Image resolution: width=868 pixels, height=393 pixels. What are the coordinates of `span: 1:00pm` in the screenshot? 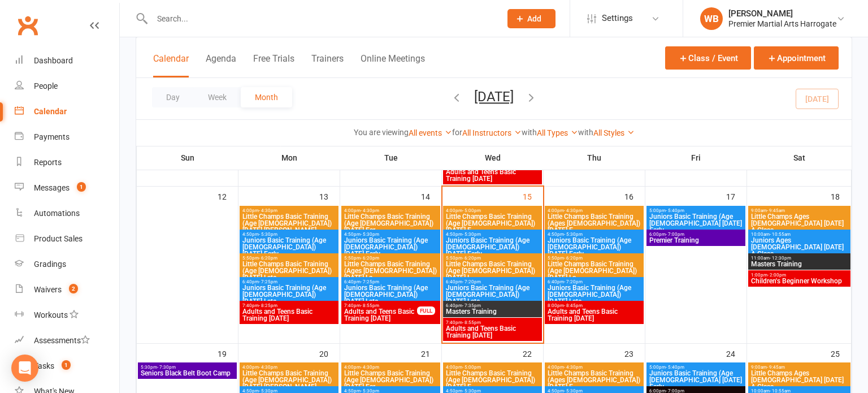 It's located at (799, 275).